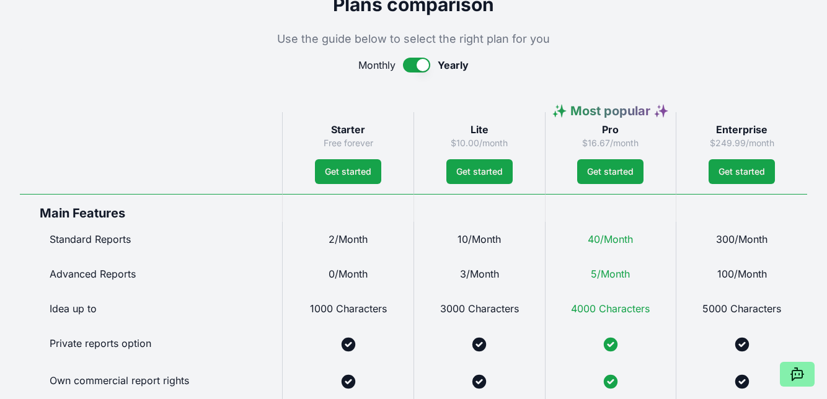 This screenshot has height=399, width=827. What do you see at coordinates (151, 345) in the screenshot?
I see `div: Private reports option` at bounding box center [151, 345].